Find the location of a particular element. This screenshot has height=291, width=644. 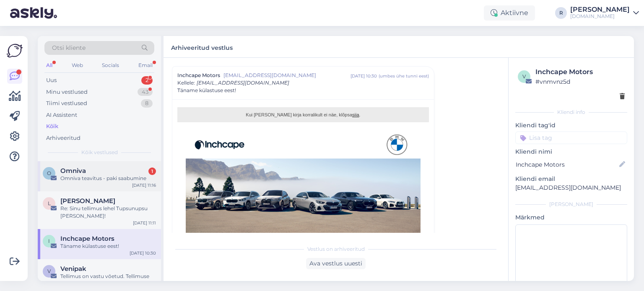

div: ( umbes ühe tunni eest ) is located at coordinates (404, 76).